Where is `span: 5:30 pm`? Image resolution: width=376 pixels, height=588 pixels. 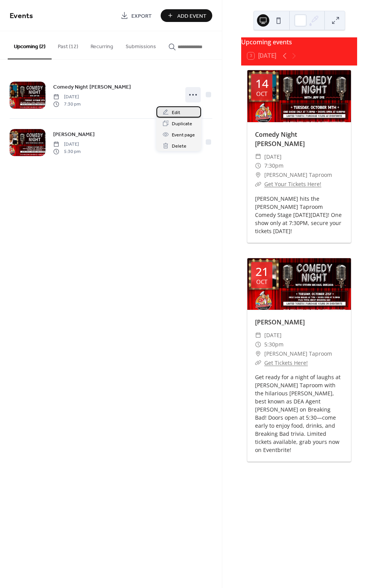 span: 5:30 pm is located at coordinates (67, 152).